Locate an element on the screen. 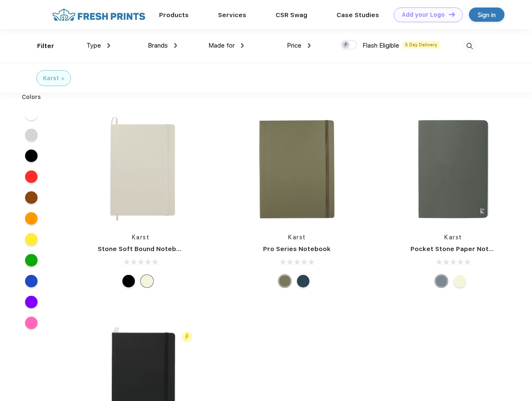 Image resolution: width=532 pixels, height=401 pixels. div: Gray is located at coordinates (441, 281).